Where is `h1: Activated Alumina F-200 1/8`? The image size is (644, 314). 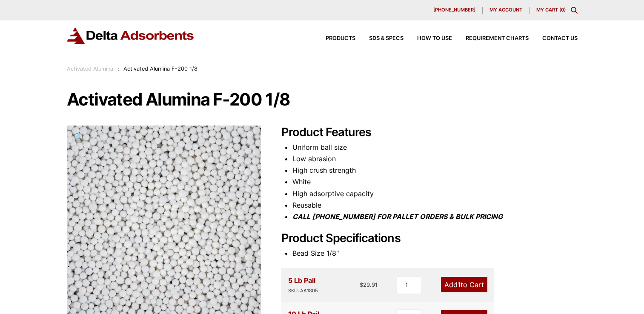 h1: Activated Alumina F-200 1/8 is located at coordinates (322, 99).